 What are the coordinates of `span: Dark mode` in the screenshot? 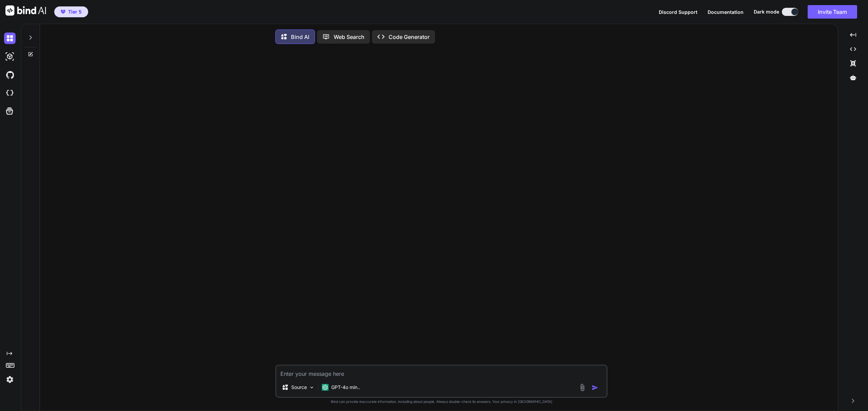 It's located at (766, 11).